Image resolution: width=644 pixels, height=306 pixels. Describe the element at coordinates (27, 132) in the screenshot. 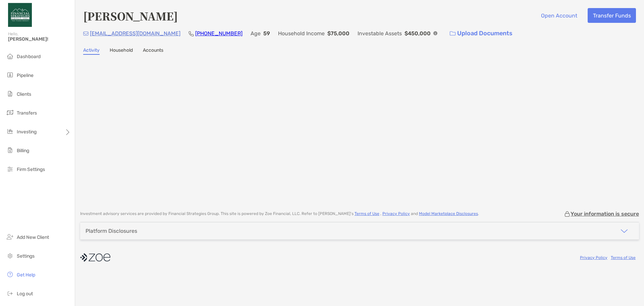

I see `span: Investing` at that location.